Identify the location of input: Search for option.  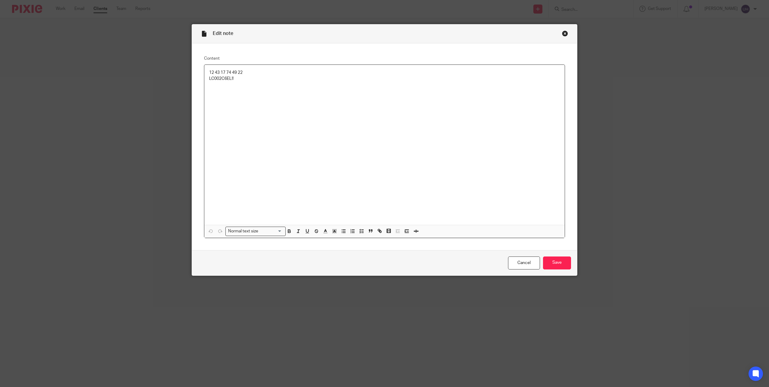
(271, 231).